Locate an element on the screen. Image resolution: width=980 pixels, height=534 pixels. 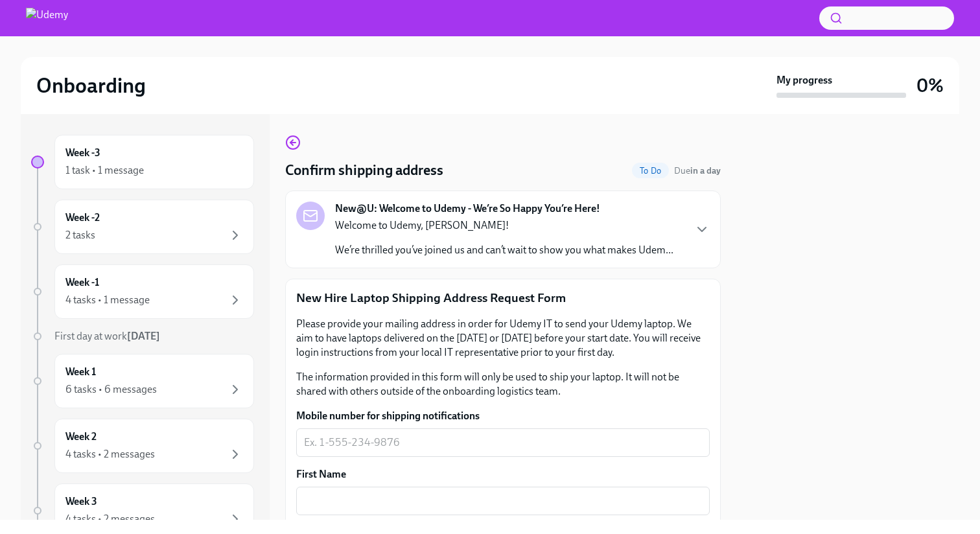
h6: Week -2 is located at coordinates (82, 218).